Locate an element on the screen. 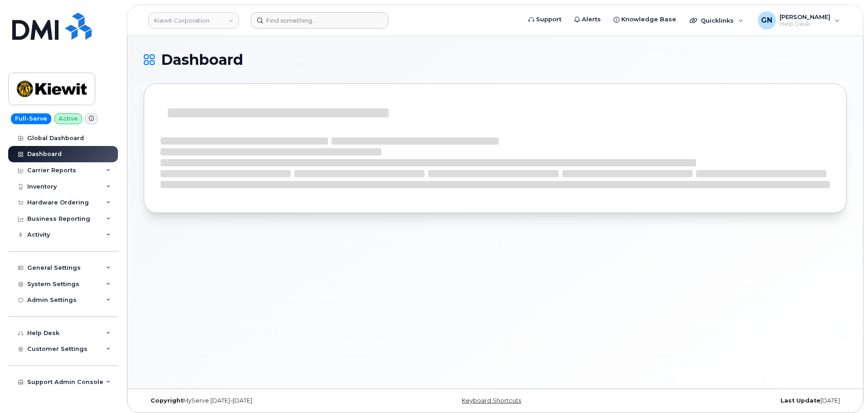 The image size is (868, 413). a: Keyboard Shortcuts is located at coordinates (491, 401).